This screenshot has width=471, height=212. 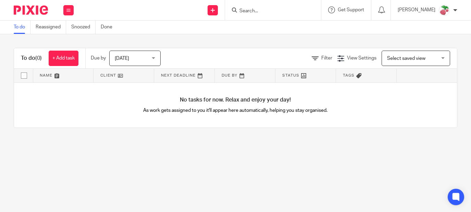 What do you see at coordinates (109, 27) in the screenshot?
I see `a: Done` at bounding box center [109, 27].